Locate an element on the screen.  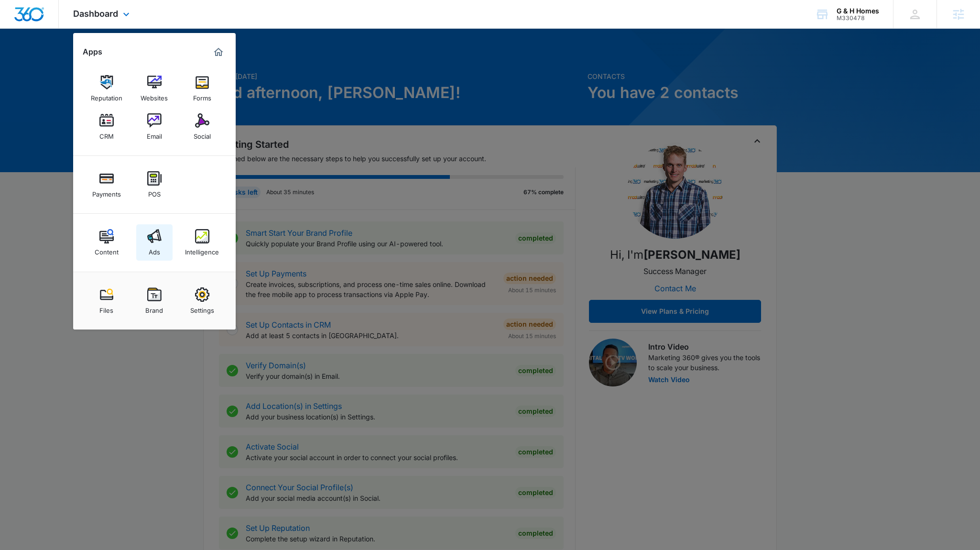
div: Email is located at coordinates (155, 134).